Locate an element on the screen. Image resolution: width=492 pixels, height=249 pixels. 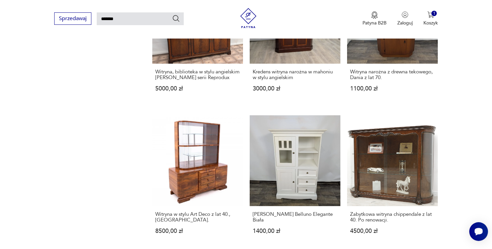
p: 1400,00 zł is located at coordinates (295, 231).